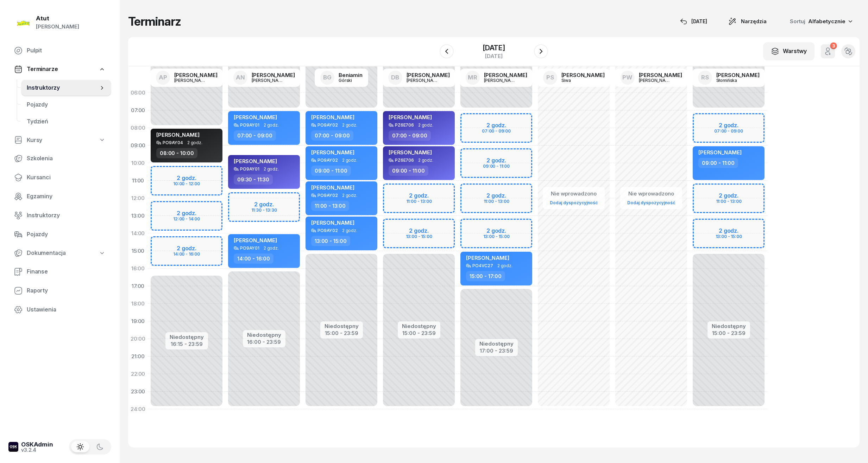 This screenshot has height=463, width=868. What do you see at coordinates (66, 105) in the screenshot?
I see `span: Pojazdy` at bounding box center [66, 105].